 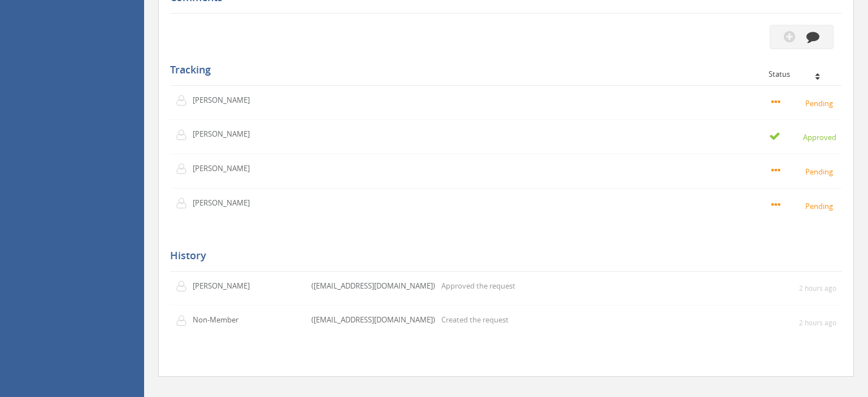 I want to click on p: Non-Member, so click(x=225, y=320).